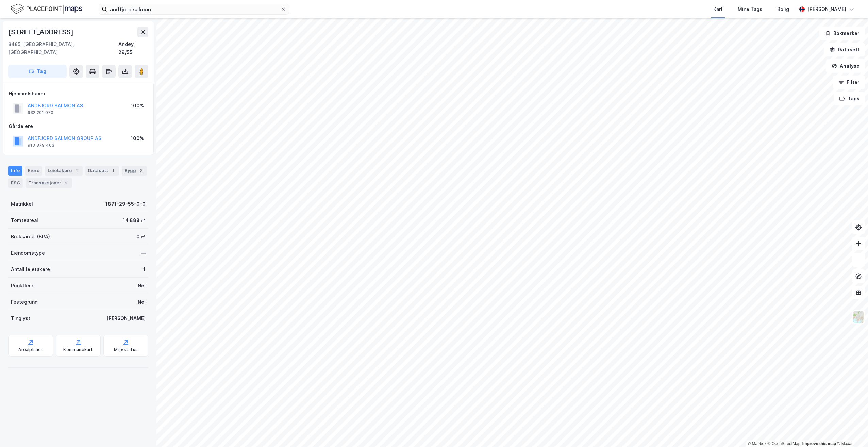  I want to click on div: Eiere, so click(34, 171).